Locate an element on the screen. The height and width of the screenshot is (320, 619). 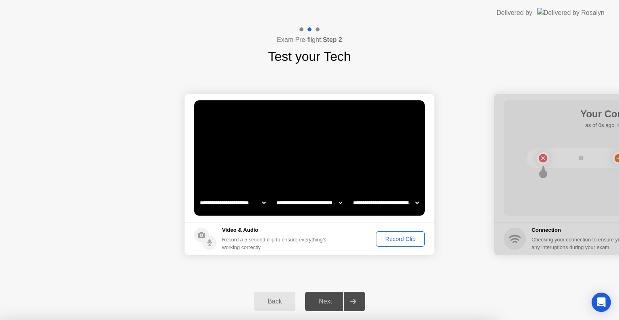
div: Delivered by is located at coordinates (514, 13).